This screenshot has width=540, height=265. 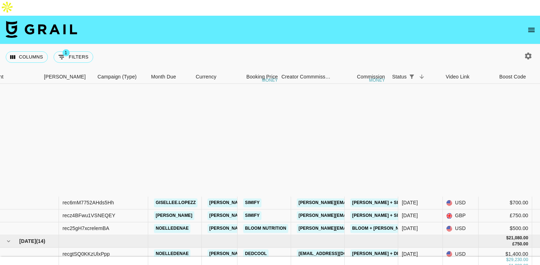 I want to click on a: DedCool, so click(x=256, y=254).